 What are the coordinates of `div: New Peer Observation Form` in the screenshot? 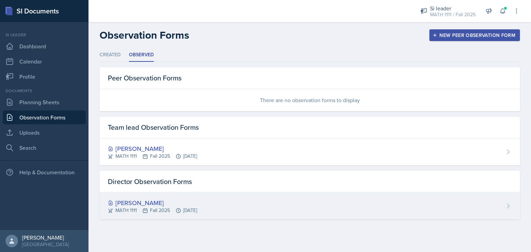 It's located at (474, 35).